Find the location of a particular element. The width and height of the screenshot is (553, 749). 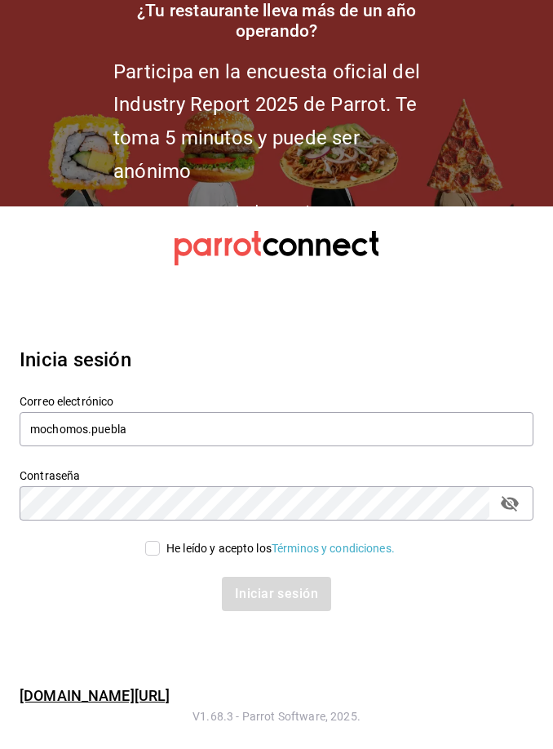

a: Términos y condiciones. is located at coordinates (333, 548).